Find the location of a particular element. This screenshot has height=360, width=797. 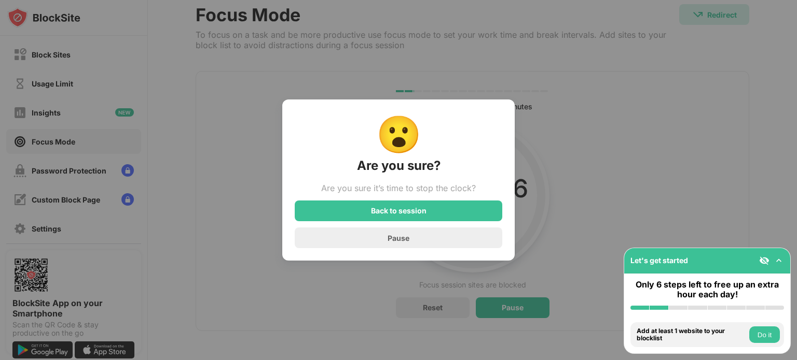

img: omni-setup-toggle.svg is located at coordinates (779, 261).